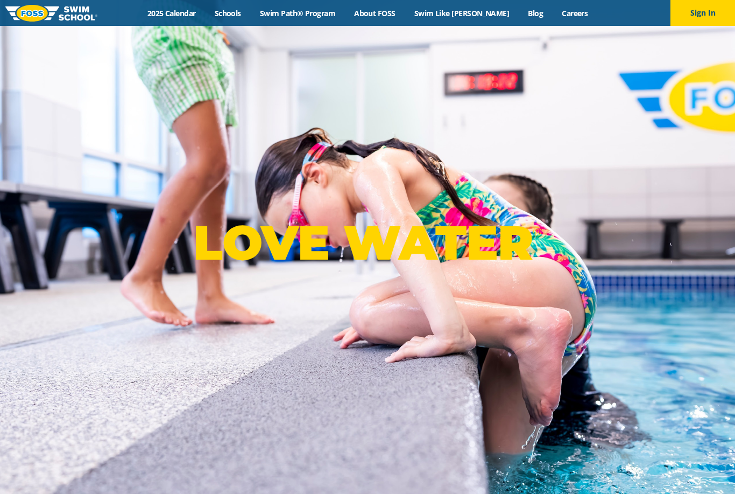  Describe the element at coordinates (171, 13) in the screenshot. I see `a: 2025 Calendar` at that location.